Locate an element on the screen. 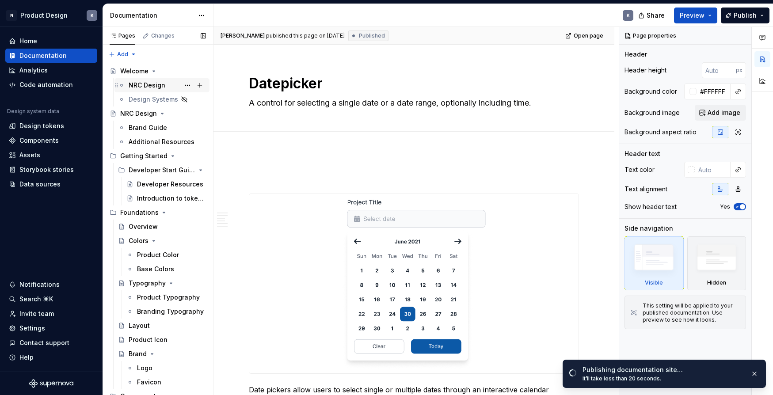 The image size is (773, 395). div: Header is located at coordinates (635, 54).